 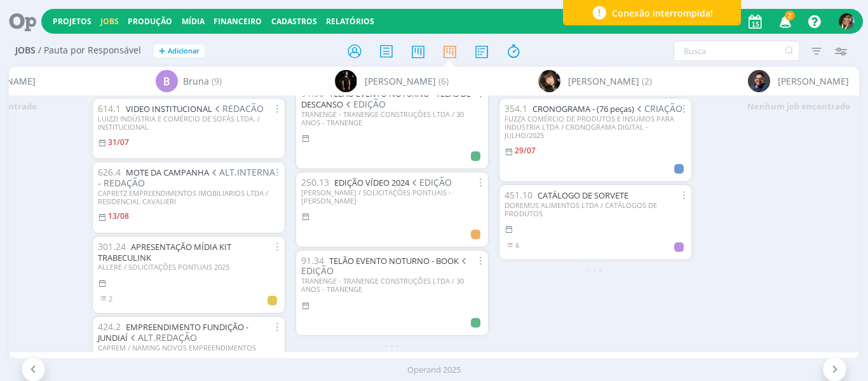 What do you see at coordinates (647, 81) in the screenshot?
I see `span: (2)` at bounding box center [647, 81].